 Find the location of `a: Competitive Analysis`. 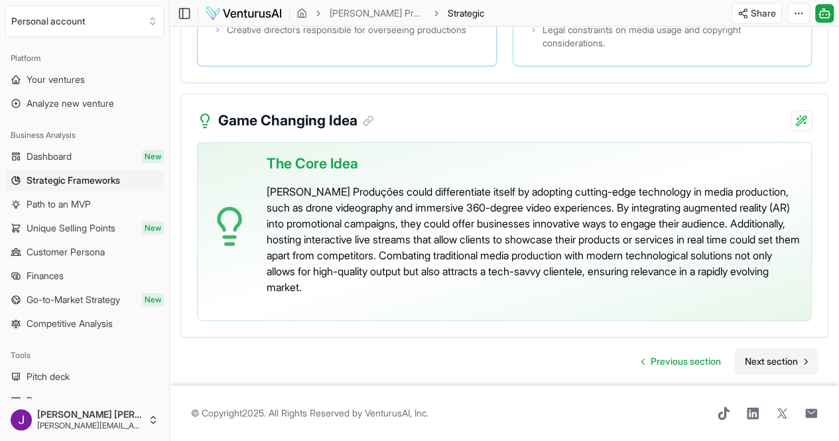

a: Competitive Analysis is located at coordinates (84, 324).